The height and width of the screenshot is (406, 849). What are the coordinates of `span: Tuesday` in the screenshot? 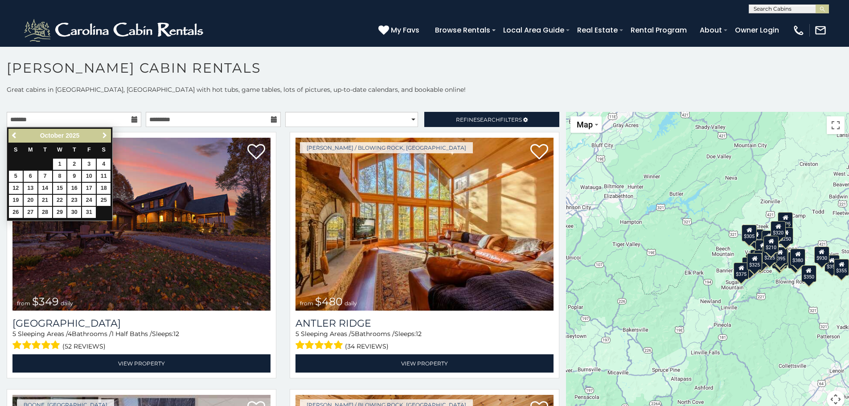 It's located at (45, 150).